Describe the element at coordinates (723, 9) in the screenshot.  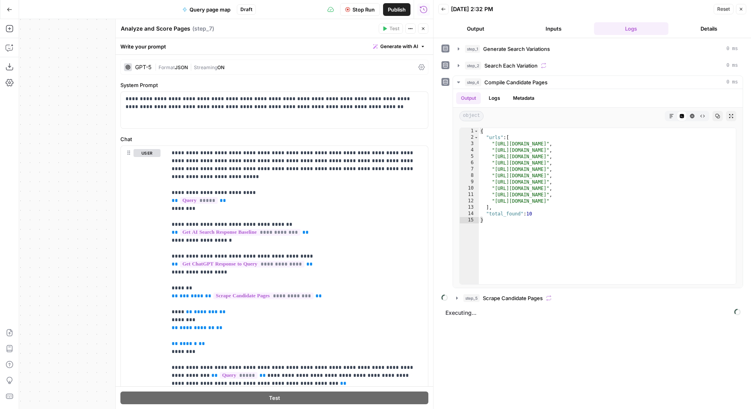
I see `button: Reset` at that location.